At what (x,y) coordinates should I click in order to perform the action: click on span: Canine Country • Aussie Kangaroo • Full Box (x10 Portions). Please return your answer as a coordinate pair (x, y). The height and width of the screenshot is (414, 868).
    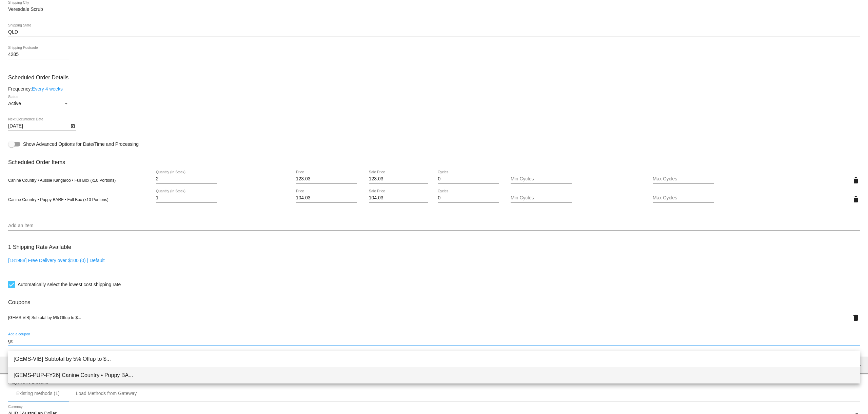
    Looking at the image, I should click on (61, 180).